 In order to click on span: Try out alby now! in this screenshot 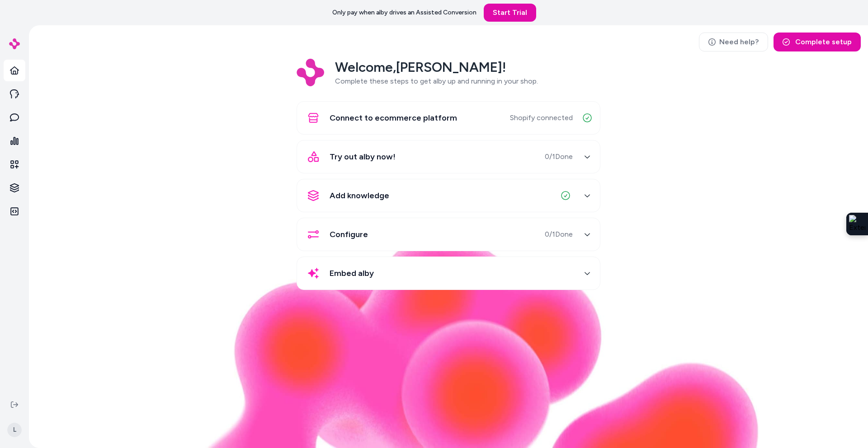, I will do `click(362, 157)`.